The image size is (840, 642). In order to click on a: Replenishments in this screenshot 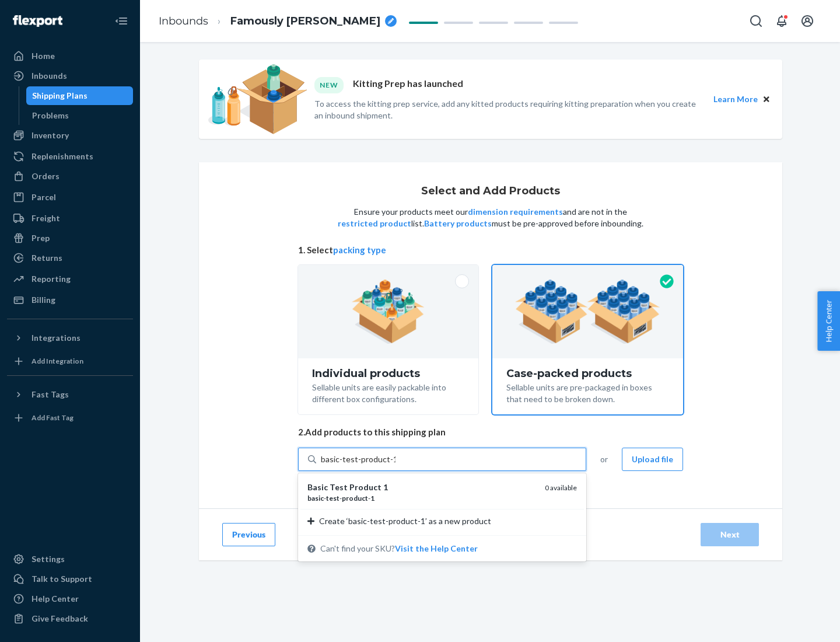, I will do `click(70, 156)`.